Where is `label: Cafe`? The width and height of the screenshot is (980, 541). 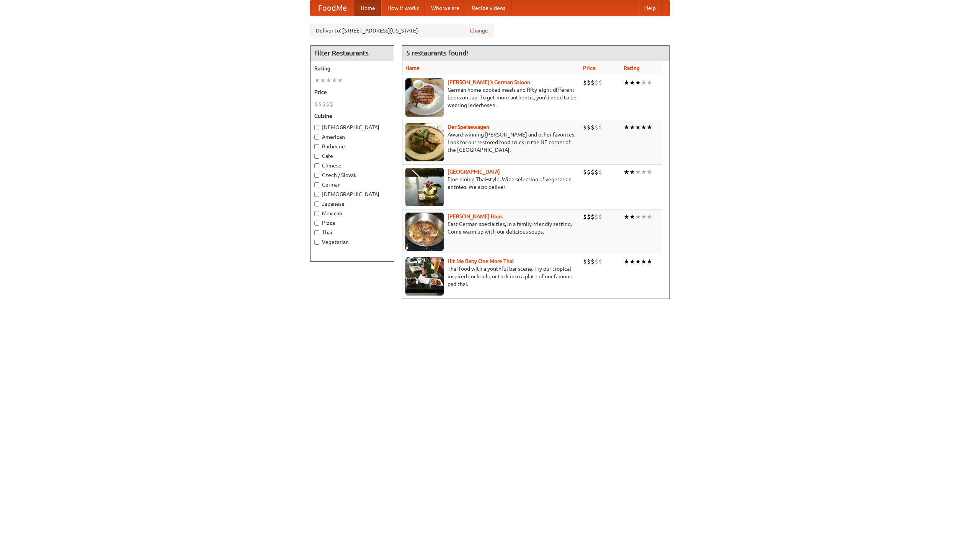 label: Cafe is located at coordinates (353, 156).